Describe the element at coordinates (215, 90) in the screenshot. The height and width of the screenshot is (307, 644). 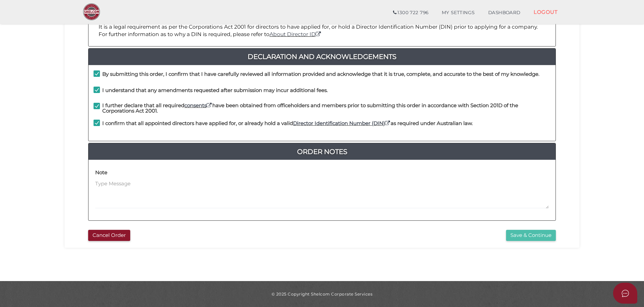
I see `h4: I understand that any amendments requested after submission may incur additional fees.` at that location.